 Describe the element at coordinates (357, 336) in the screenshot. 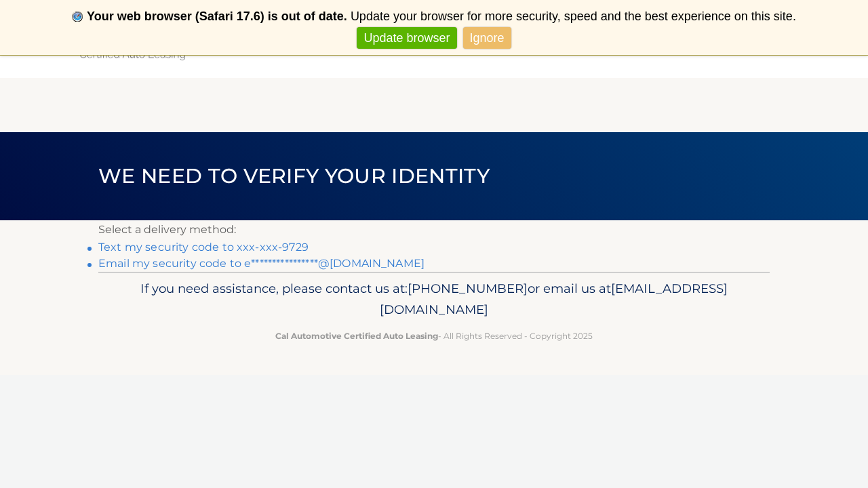

I see `strong: Cal Automotive Certified Auto Leasing` at that location.